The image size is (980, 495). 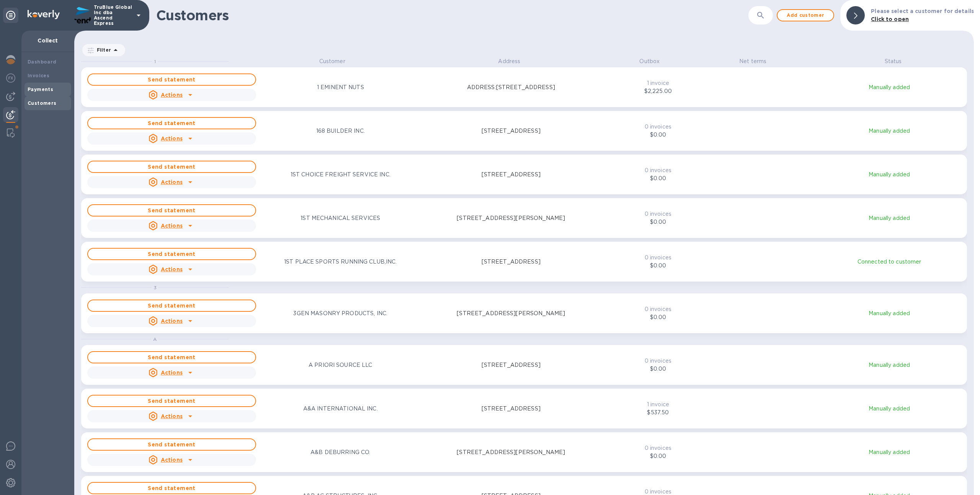 What do you see at coordinates (10, 16) in the screenshot?
I see `div: Unpin categories` at bounding box center [10, 16].